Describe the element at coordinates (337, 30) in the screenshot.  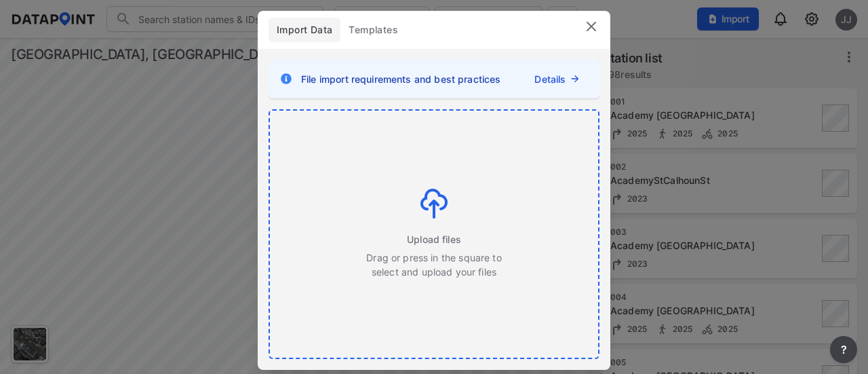
I see `div: full width tabs example` at that location.